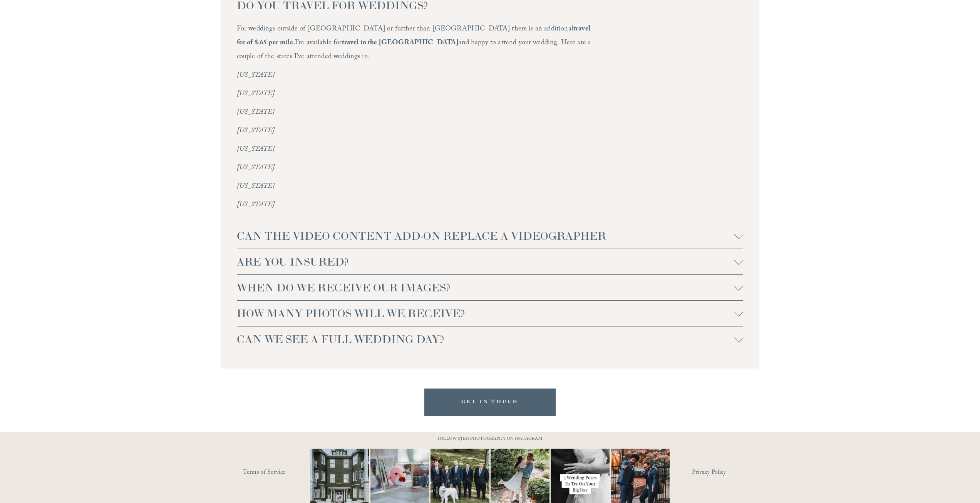  I want to click on span: ARE YOU INSURED?, so click(485, 262).